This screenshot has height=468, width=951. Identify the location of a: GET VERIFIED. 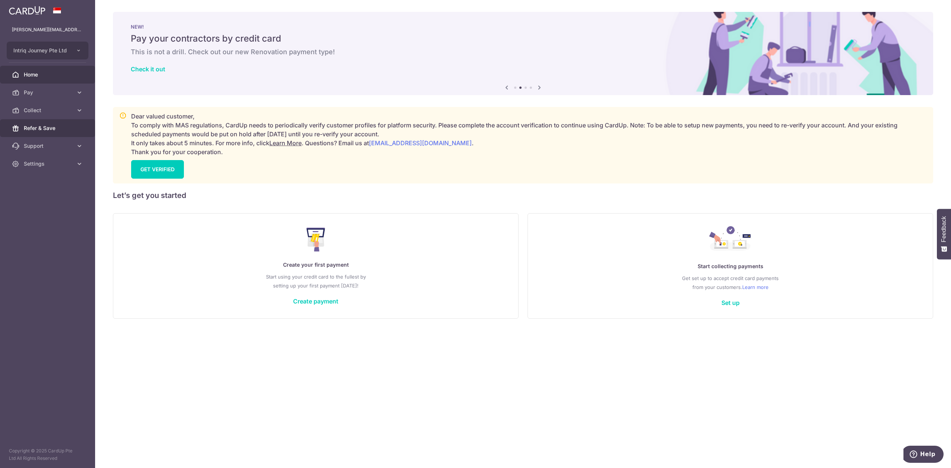
(158, 169).